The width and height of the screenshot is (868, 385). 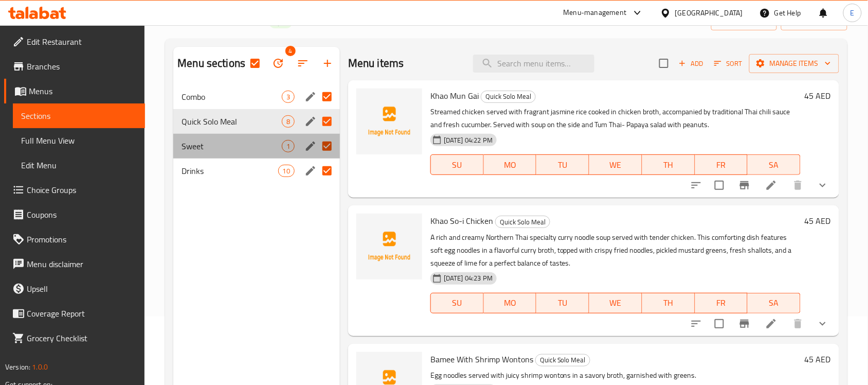 I want to click on p: A rich and creamy Northern Thai specialty curry noodle soup served with tender chicken. This comf..., so click(x=615, y=250).